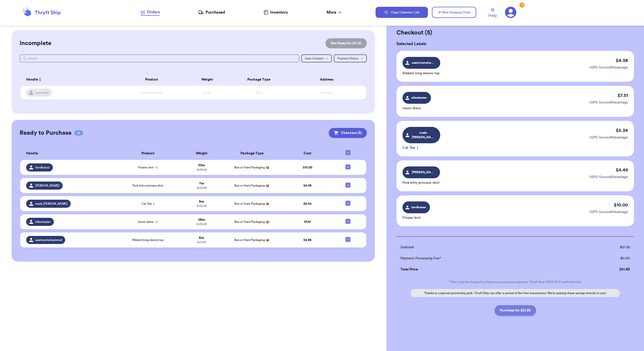 This screenshot has width=644, height=351. Describe the element at coordinates (201, 220) in the screenshot. I see `strong: 28 oz` at that location.